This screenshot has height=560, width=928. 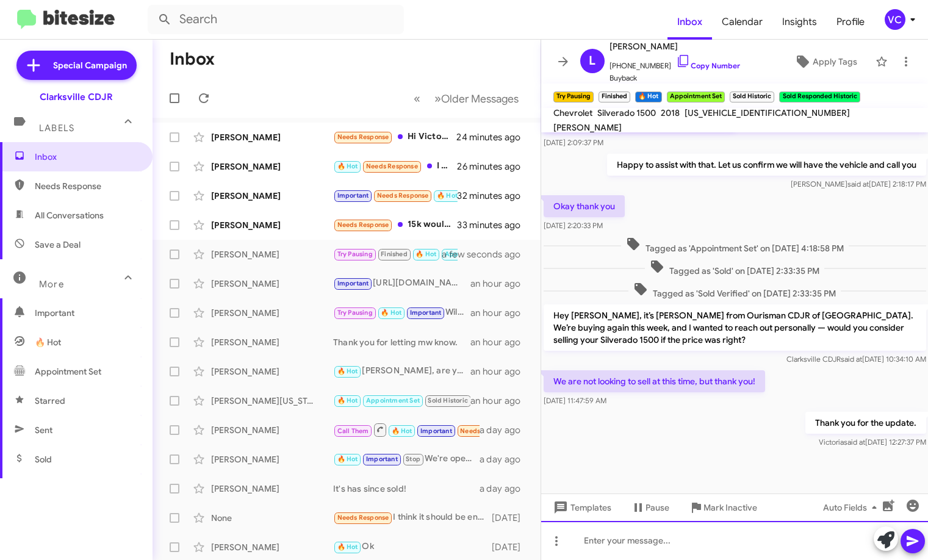 What do you see at coordinates (835, 62) in the screenshot?
I see `span: Apply Tags` at bounding box center [835, 62].